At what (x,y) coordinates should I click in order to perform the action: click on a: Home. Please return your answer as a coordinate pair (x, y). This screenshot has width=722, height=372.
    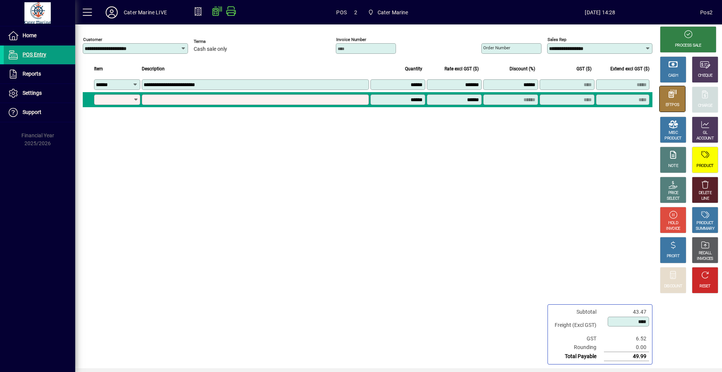
    Looking at the image, I should click on (39, 36).